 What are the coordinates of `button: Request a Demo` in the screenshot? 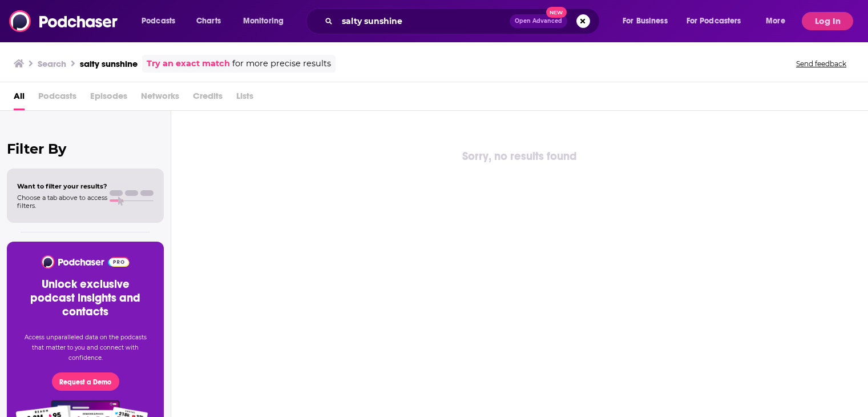 It's located at (85, 381).